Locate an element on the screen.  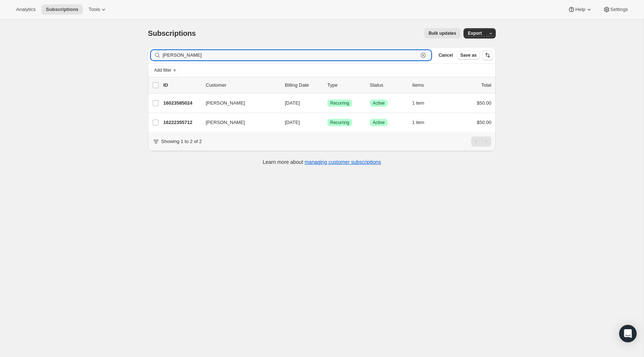
span: Tools is located at coordinates (94, 10).